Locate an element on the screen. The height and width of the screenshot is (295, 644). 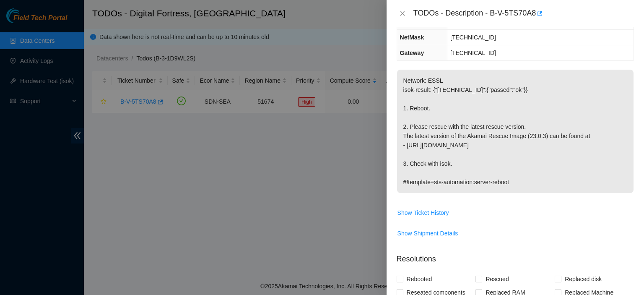
button: Close is located at coordinates (402, 13).